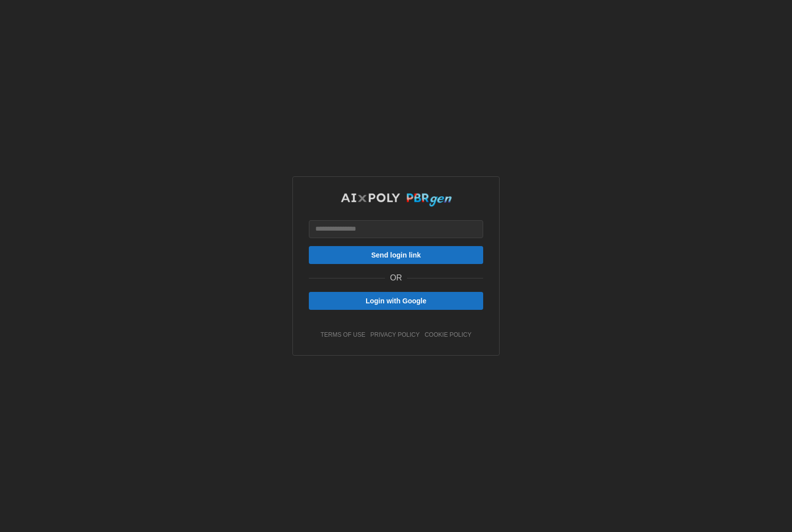  I want to click on span: Login with Google, so click(396, 301).